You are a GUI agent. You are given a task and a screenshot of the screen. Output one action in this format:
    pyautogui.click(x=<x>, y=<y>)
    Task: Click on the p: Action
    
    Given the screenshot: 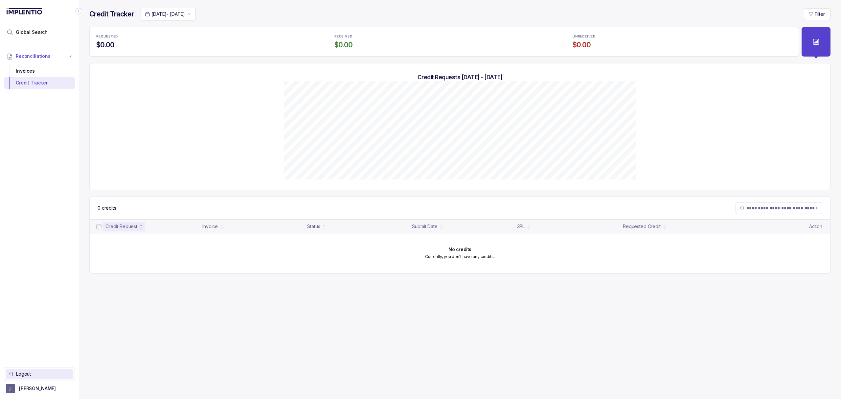 What is the action you would take?
    pyautogui.click(x=816, y=226)
    